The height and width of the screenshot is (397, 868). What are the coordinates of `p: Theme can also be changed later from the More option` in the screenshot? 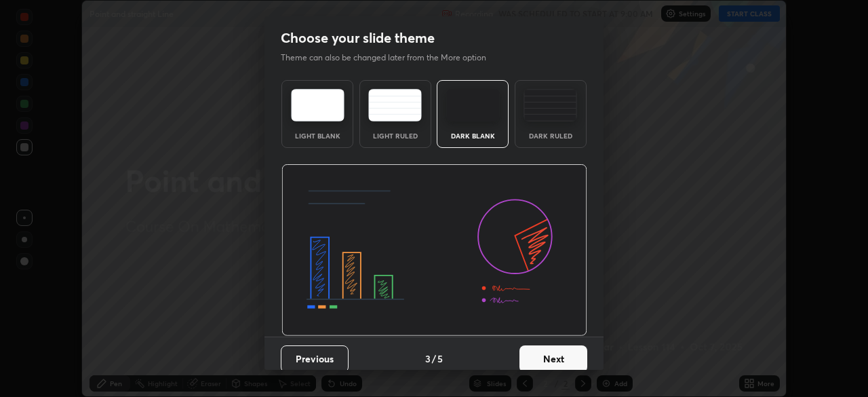 It's located at (390, 58).